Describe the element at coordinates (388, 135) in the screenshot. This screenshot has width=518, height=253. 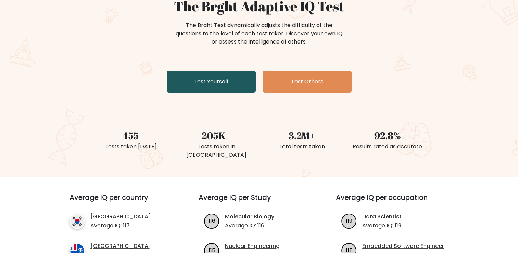
I see `div: 92.8%` at that location.